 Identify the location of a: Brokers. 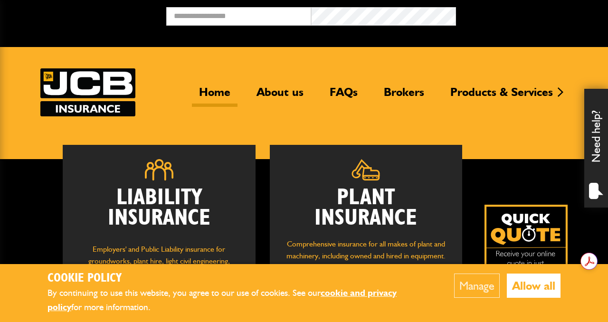
(404, 96).